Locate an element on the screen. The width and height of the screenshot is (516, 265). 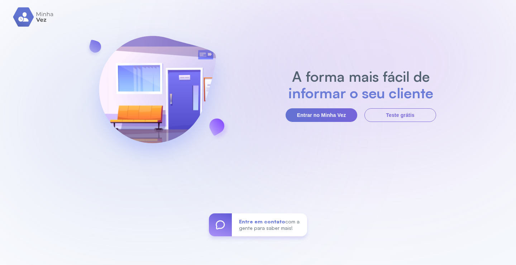
button: Entrar no Minha Vez is located at coordinates (321, 115).